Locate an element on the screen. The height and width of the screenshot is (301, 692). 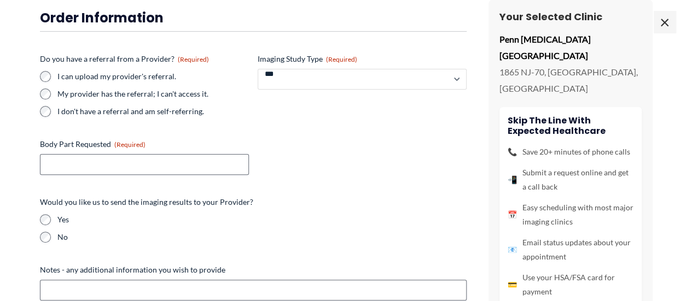
li: Easy scheduling with most major imaging clinics is located at coordinates (570, 215).